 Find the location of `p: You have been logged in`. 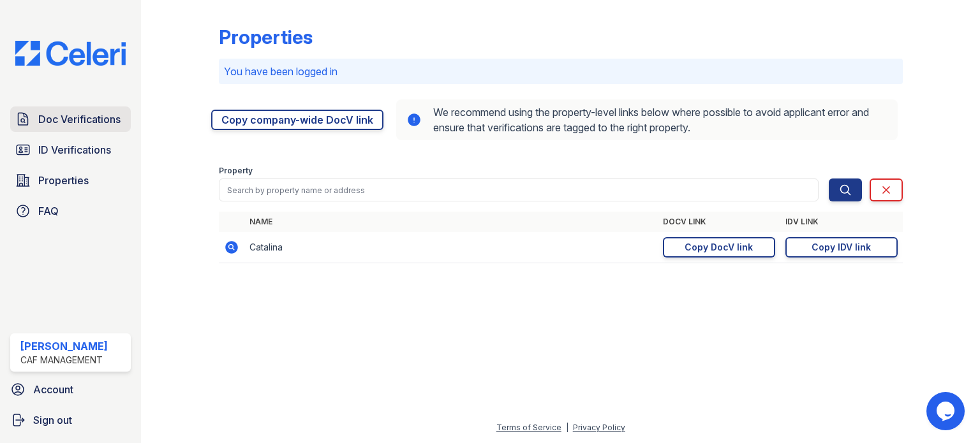

p: You have been logged in is located at coordinates (561, 72).